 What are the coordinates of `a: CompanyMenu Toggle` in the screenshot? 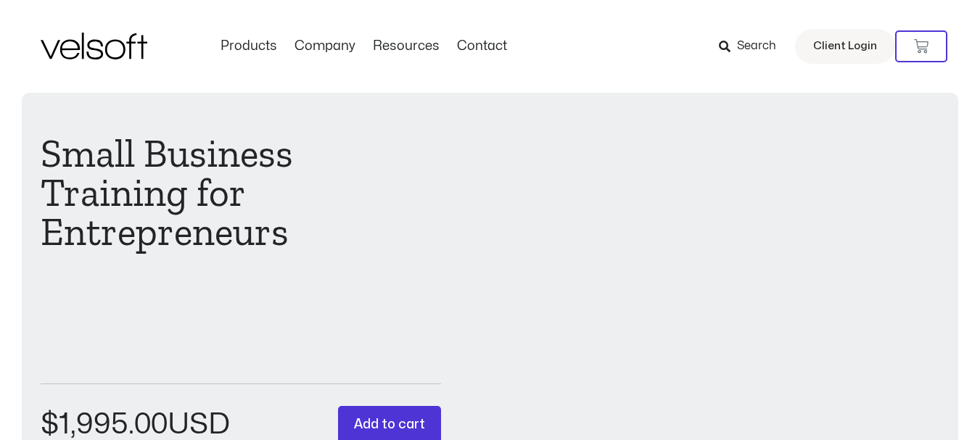 It's located at (325, 46).